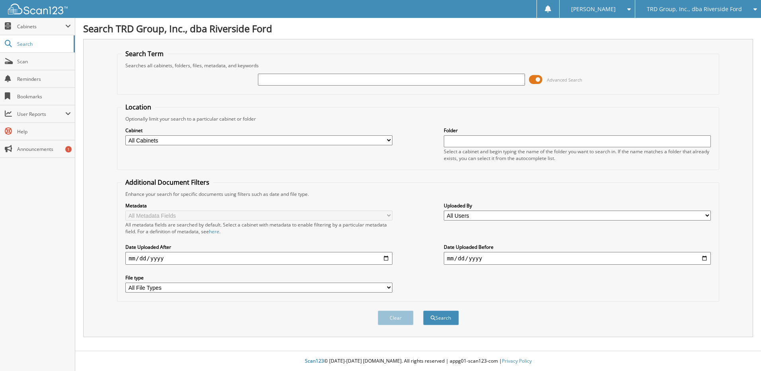 Image resolution: width=761 pixels, height=371 pixels. Describe the element at coordinates (44, 131) in the screenshot. I see `span: Help` at that location.